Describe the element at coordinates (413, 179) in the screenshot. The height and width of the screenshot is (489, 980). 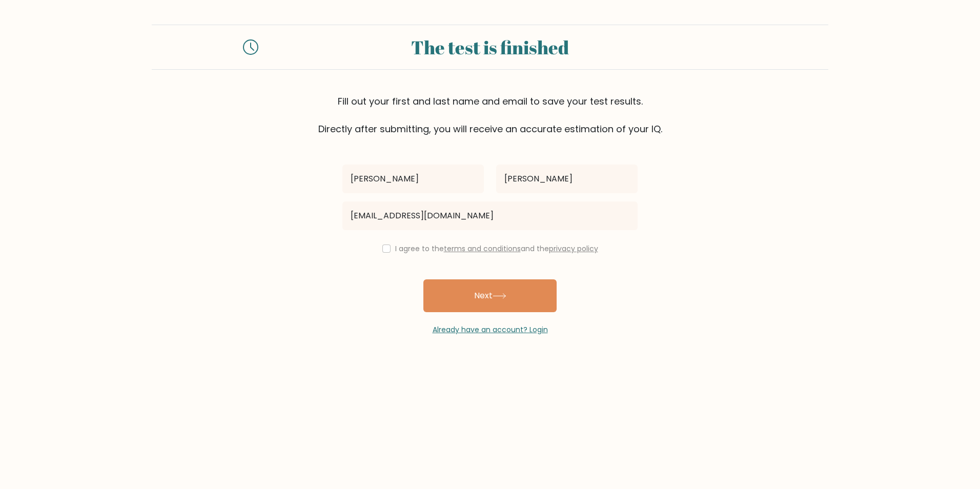
I see `input: First name` at that location.